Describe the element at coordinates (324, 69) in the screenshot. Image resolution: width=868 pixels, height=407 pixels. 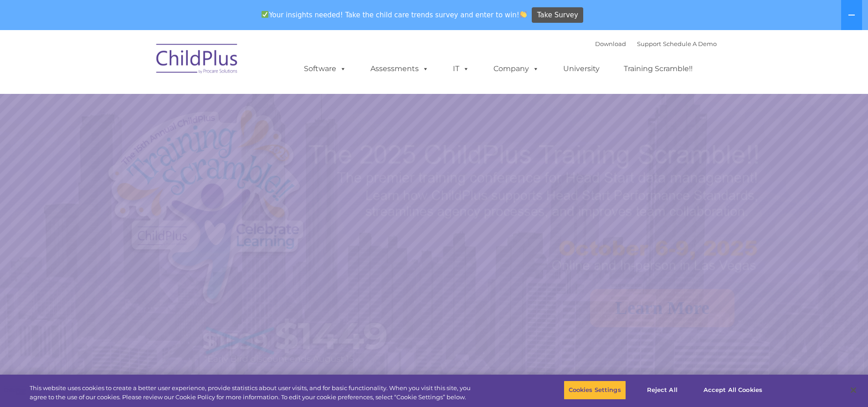
I see `a: Software` at that location.